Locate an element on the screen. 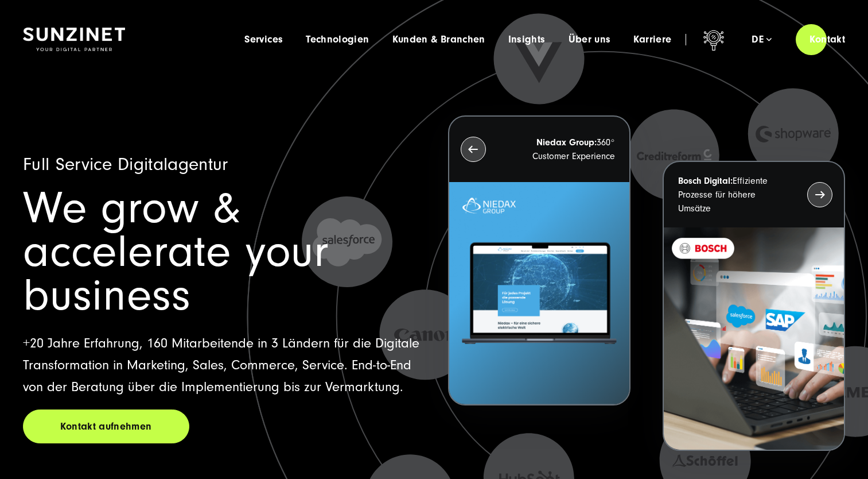 Image resolution: width=868 pixels, height=479 pixels. span: Insights is located at coordinates (527, 39).